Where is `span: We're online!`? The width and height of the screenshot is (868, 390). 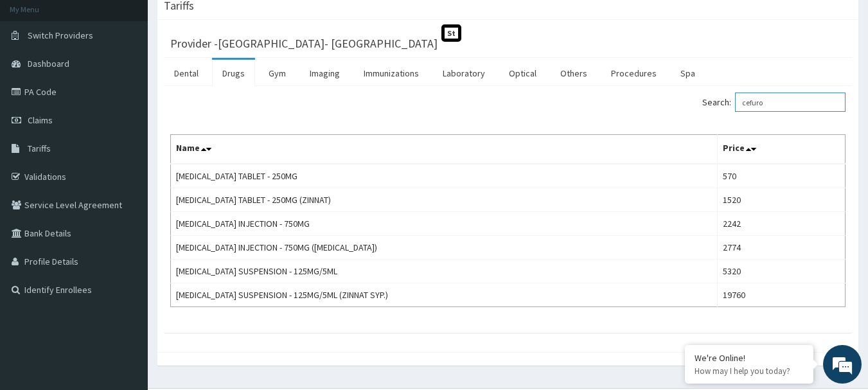 span: We're online! is located at coordinates (126, 179).